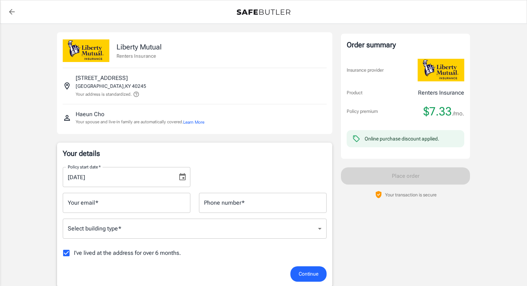 The width and height of the screenshot is (527, 286). I want to click on a: back to quotes, so click(12, 12).